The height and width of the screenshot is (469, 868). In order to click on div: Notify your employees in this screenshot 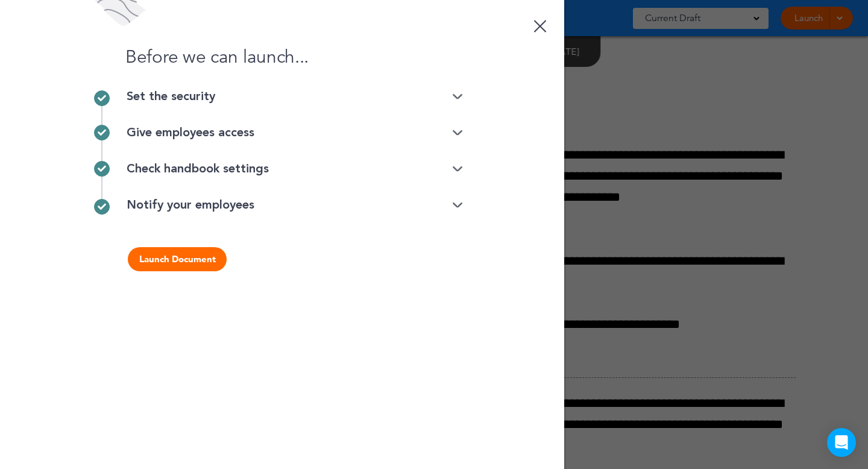, I will do `click(295, 204)`.